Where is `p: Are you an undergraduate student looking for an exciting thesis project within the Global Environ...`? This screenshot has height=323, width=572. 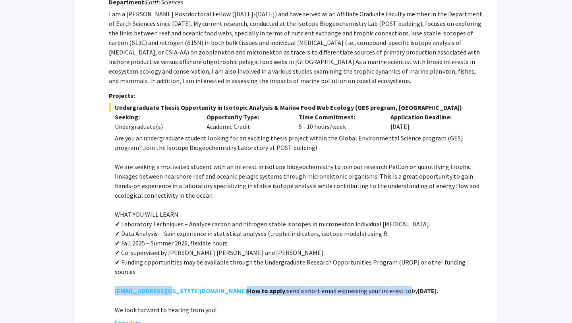
p: Are you an undergraduate student looking for an exciting thesis project within the Global Environ... is located at coordinates (299, 143).